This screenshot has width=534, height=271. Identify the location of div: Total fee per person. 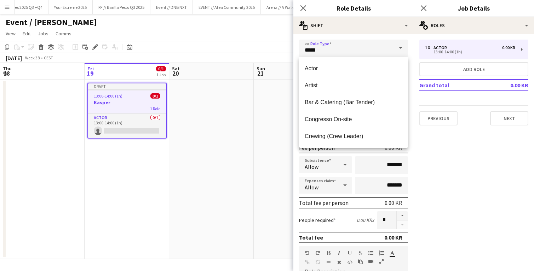
(324, 203).